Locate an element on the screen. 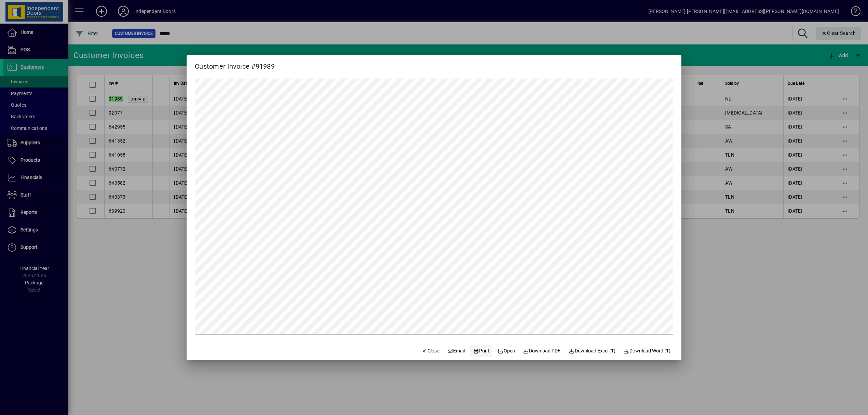 This screenshot has width=868, height=415. span: Download Word (1) is located at coordinates (647, 351).